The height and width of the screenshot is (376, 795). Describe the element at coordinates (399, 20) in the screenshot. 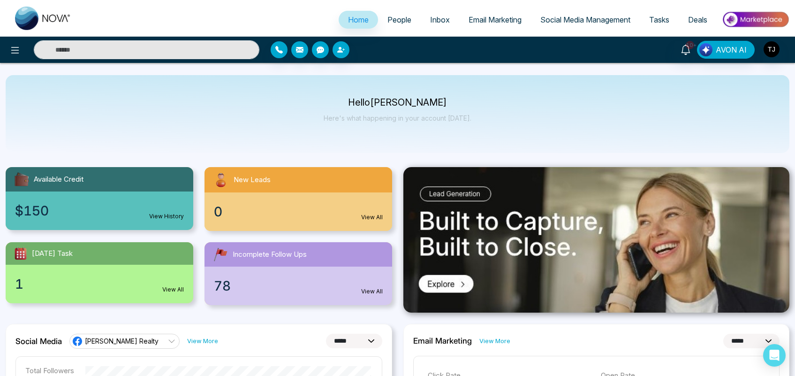

I see `a: People` at that location.